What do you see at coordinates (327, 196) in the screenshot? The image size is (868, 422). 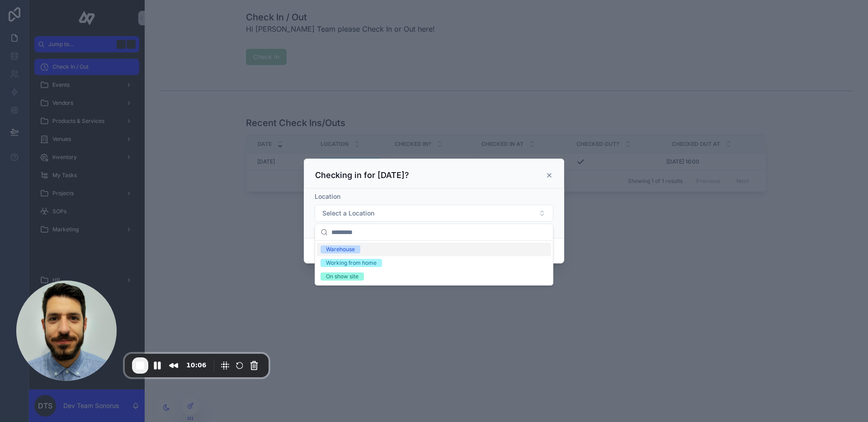 I see `span: Location` at bounding box center [327, 196].